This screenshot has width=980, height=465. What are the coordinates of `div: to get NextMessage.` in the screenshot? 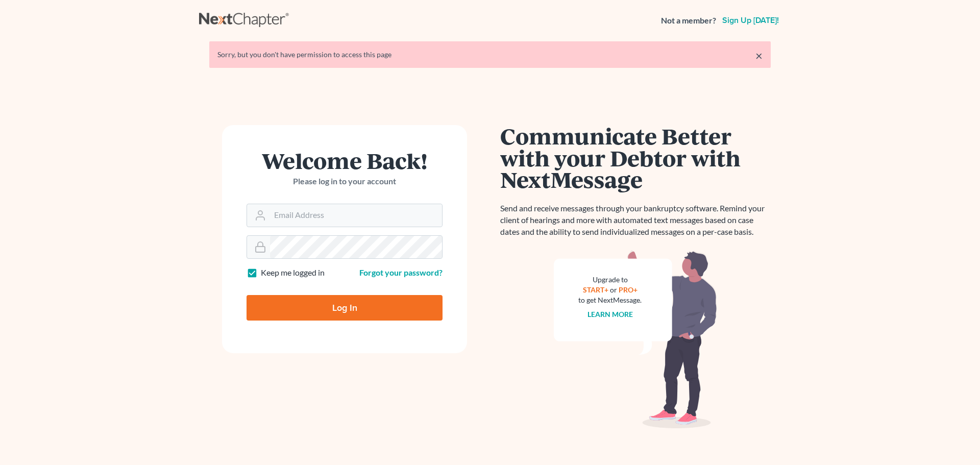 It's located at (610, 300).